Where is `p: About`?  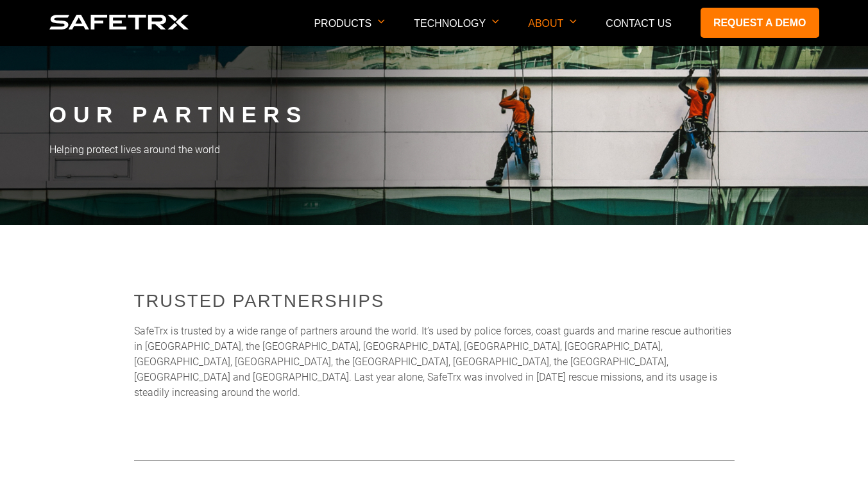
p: About is located at coordinates (552, 32).